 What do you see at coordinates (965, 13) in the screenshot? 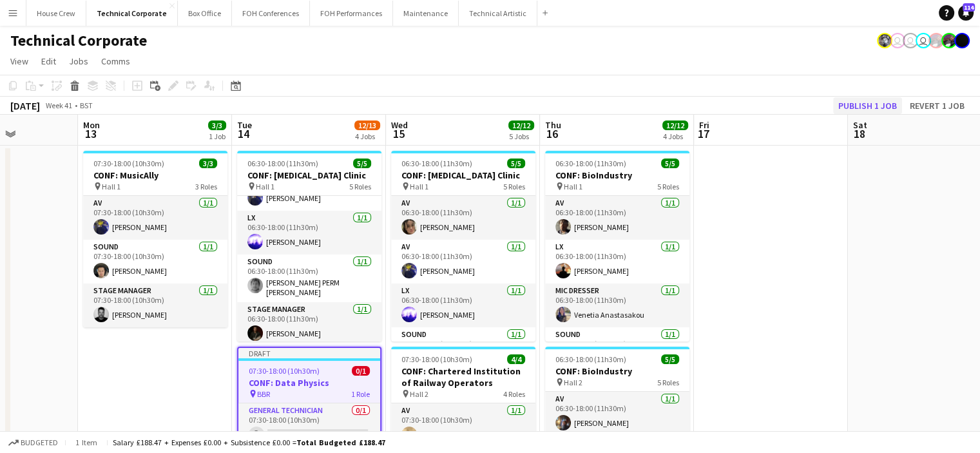
I see `a: 114` at bounding box center [965, 13].